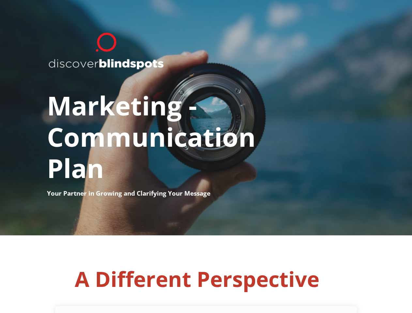 Image resolution: width=412 pixels, height=313 pixels. Describe the element at coordinates (152, 136) in the screenshot. I see `span: Communication` at that location.